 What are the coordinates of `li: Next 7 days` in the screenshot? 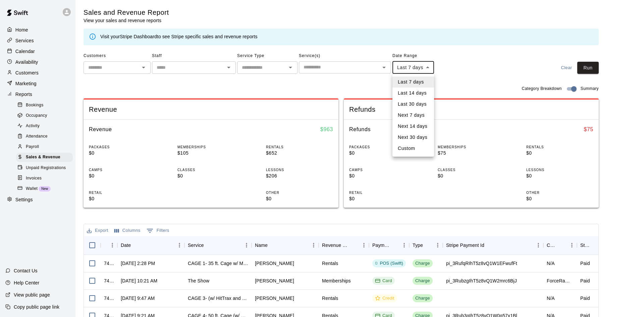 It's located at (413, 115).